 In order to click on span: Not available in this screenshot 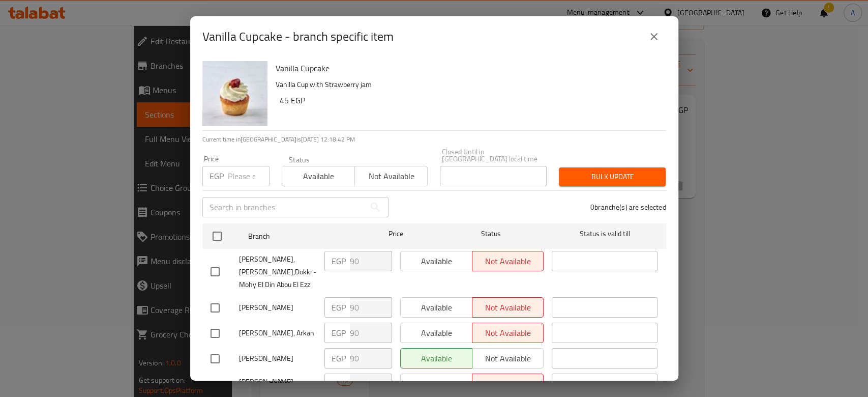, I will do `click(391, 176)`.